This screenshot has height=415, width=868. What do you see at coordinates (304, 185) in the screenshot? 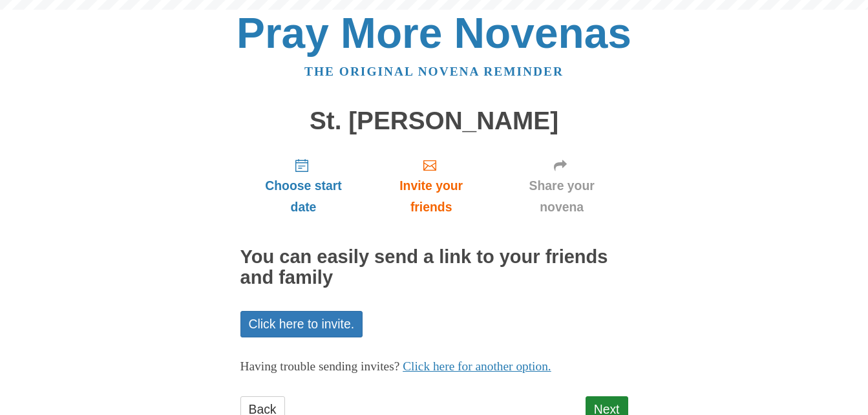
I see `a: Choose start date` at bounding box center [304, 185].